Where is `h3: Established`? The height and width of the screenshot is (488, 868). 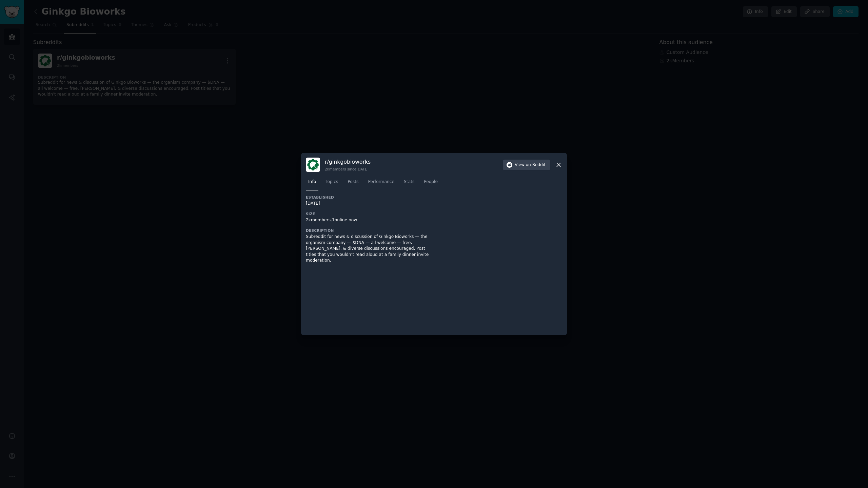 h3: Established is located at coordinates (370, 197).